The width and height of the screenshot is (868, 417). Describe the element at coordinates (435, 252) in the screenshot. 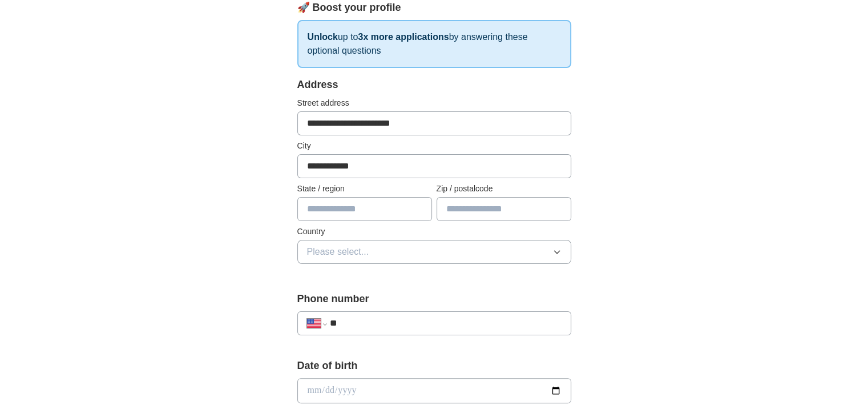

I see `button: Please select...` at that location.